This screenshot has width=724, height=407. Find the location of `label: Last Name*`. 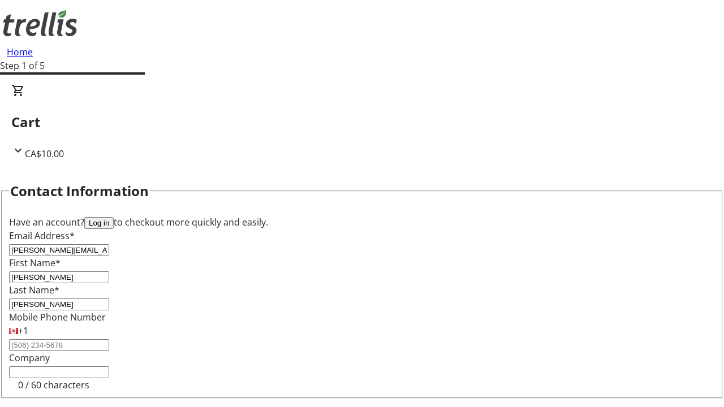

label: Last Name* is located at coordinates (34, 290).